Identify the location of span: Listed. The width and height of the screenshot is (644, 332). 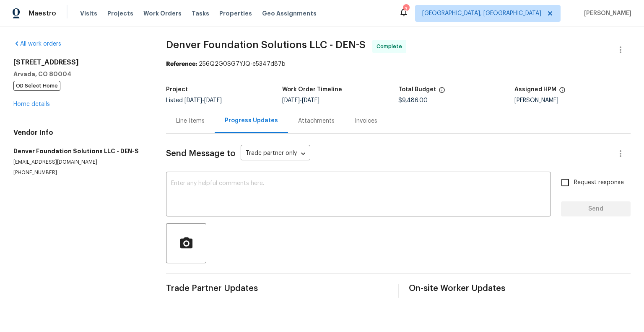
(193, 101).